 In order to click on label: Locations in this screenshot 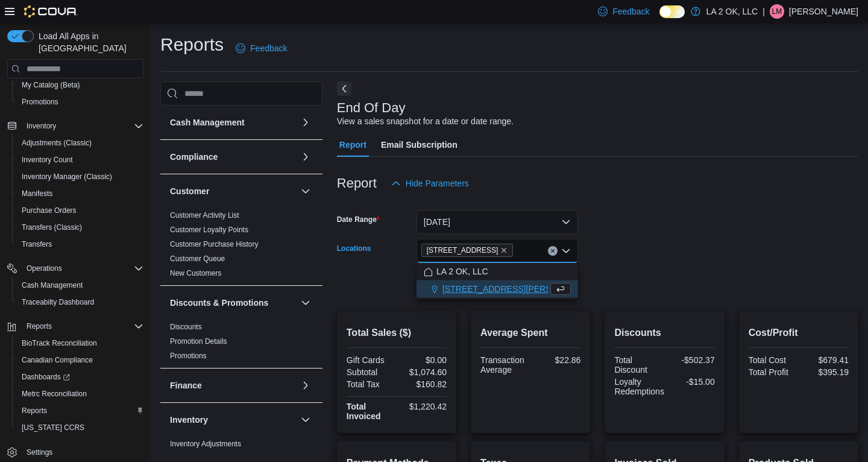, I will do `click(353, 248)`.